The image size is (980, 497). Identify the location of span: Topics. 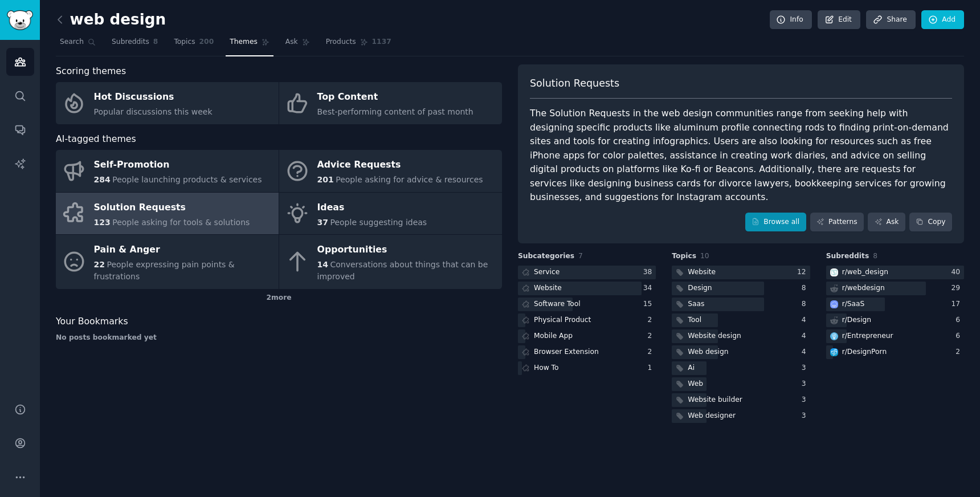
(684, 257).